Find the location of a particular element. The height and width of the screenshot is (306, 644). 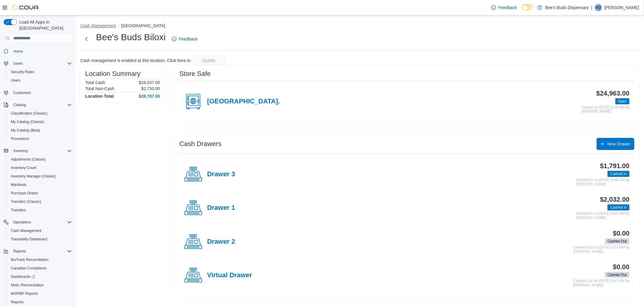

a: Purchase Orders is located at coordinates (24, 193).